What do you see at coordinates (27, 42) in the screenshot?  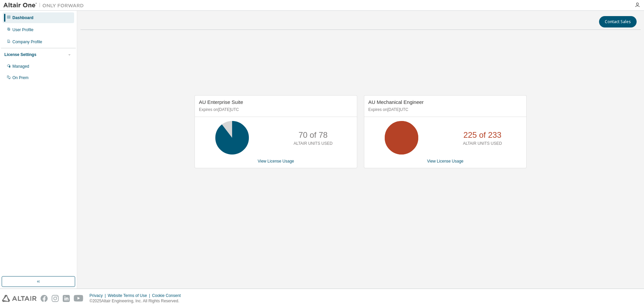 I see `div: Company Profile` at bounding box center [27, 42].